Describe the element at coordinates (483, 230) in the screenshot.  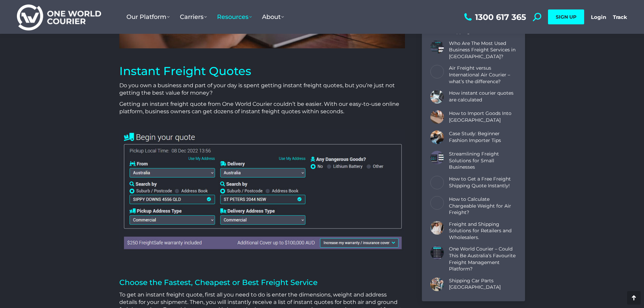
I see `a: Freight and Shipping Solutions for Retailers and Wholesalers.` at that location.